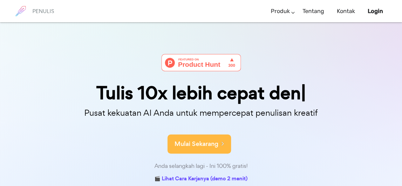  I want to click on font: Kontak, so click(346, 11).